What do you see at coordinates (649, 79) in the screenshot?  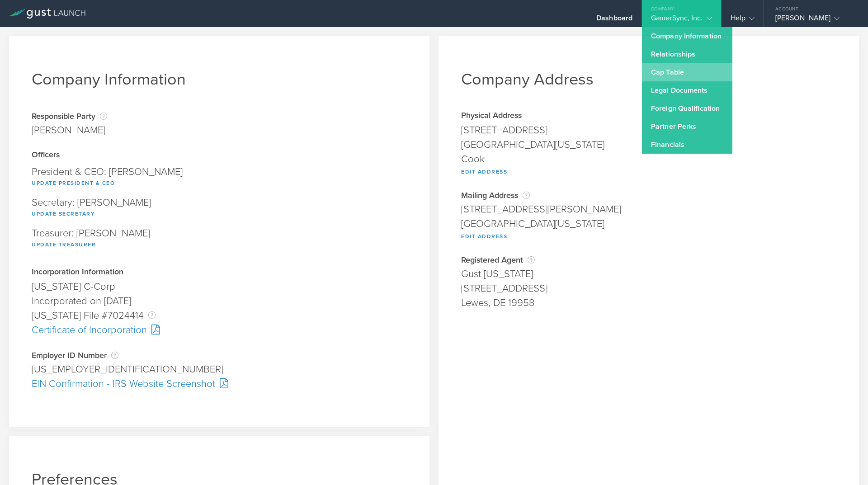 I see `h1: Company Address` at bounding box center [649, 79].